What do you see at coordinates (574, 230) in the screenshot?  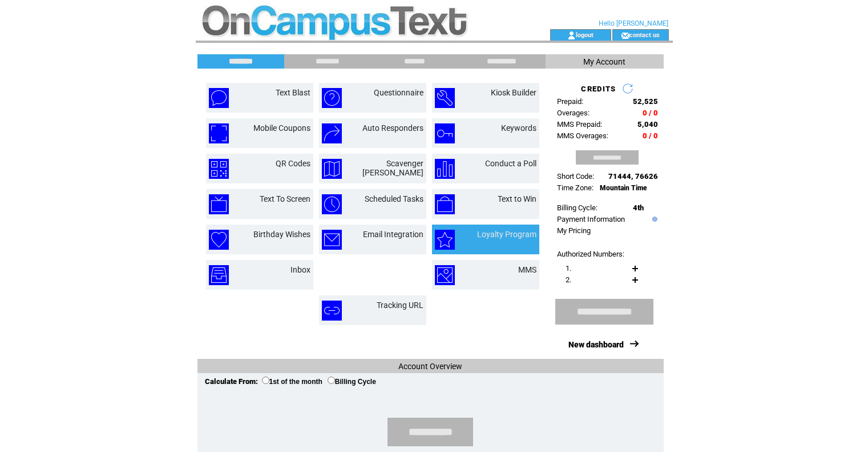 I see `a: My Pricing` at bounding box center [574, 230].